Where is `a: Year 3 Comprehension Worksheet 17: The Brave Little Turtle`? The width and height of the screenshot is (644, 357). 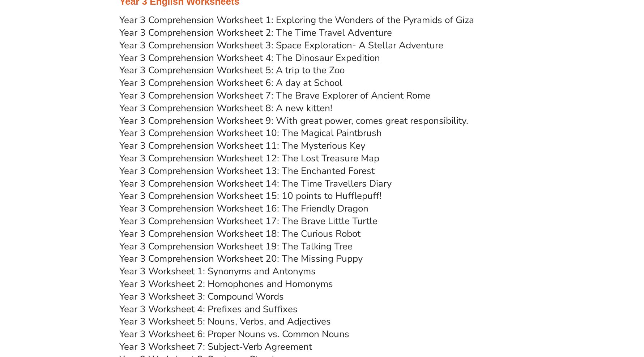
a: Year 3 Comprehension Worksheet 17: The Brave Little Turtle is located at coordinates (249, 221).